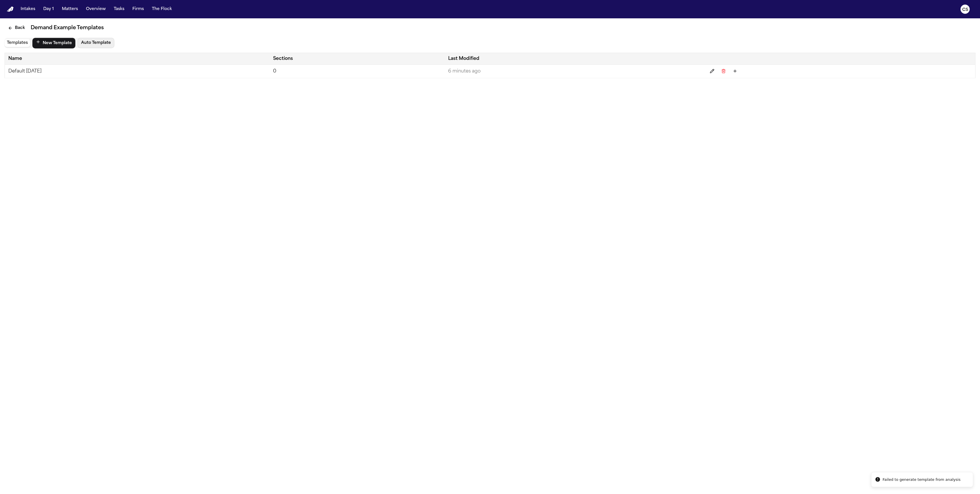  I want to click on th: Last Modified, so click(574, 59).